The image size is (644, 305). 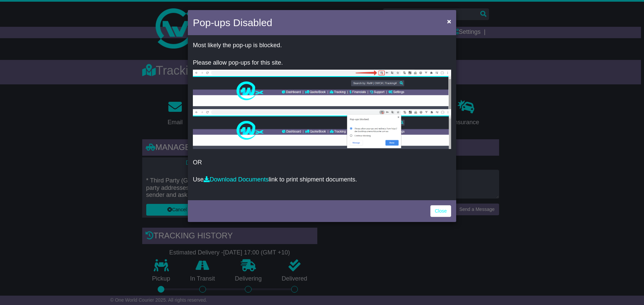 I want to click on div: OR, so click(x=322, y=118).